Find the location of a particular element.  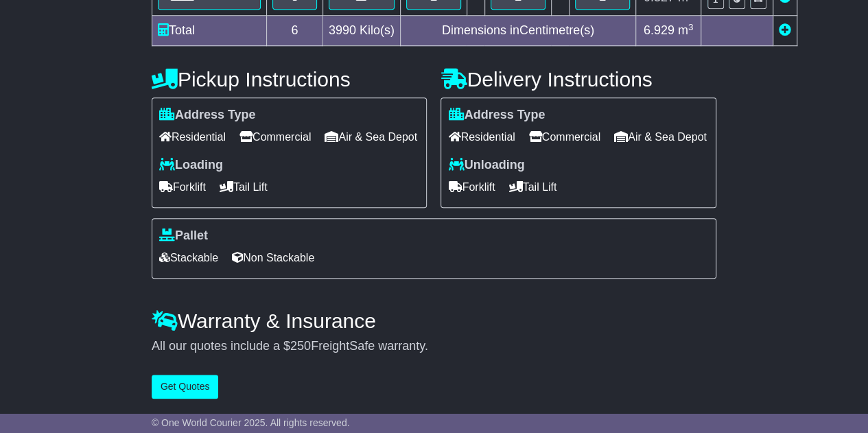

label: Loading is located at coordinates (190, 165).